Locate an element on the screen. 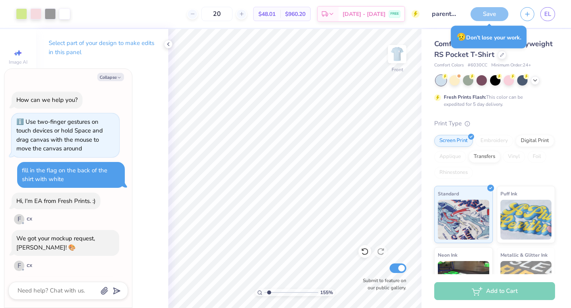  div: Hi, I'm EA from Fresh Prints. :) is located at coordinates (56, 201).